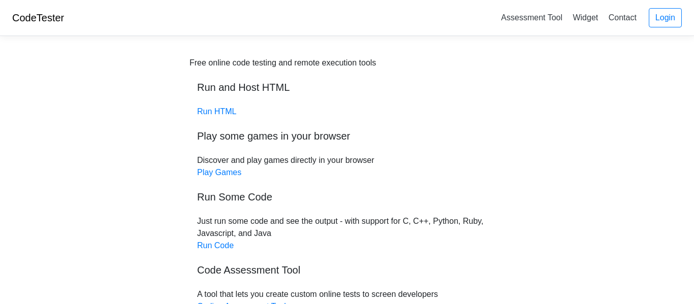 The image size is (694, 304). I want to click on a: Login, so click(665, 18).